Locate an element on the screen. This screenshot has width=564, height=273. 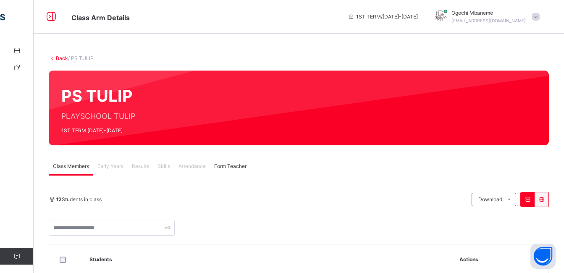
span: Results is located at coordinates (140, 166).